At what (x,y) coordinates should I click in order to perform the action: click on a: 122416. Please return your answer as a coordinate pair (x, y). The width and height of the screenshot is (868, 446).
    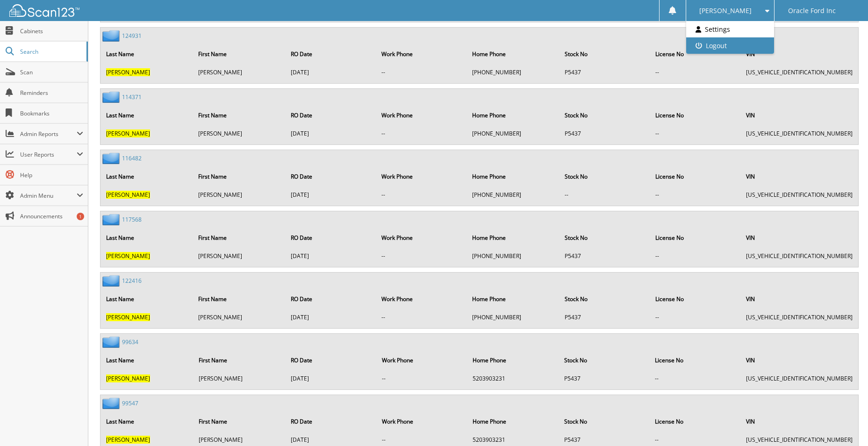
    Looking at the image, I should click on (132, 280).